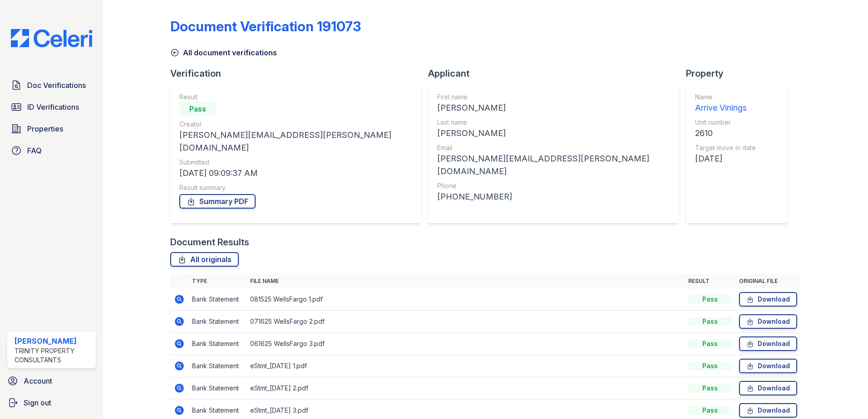 Image resolution: width=868 pixels, height=419 pixels. Describe the element at coordinates (45, 129) in the screenshot. I see `span: Properties` at that location.